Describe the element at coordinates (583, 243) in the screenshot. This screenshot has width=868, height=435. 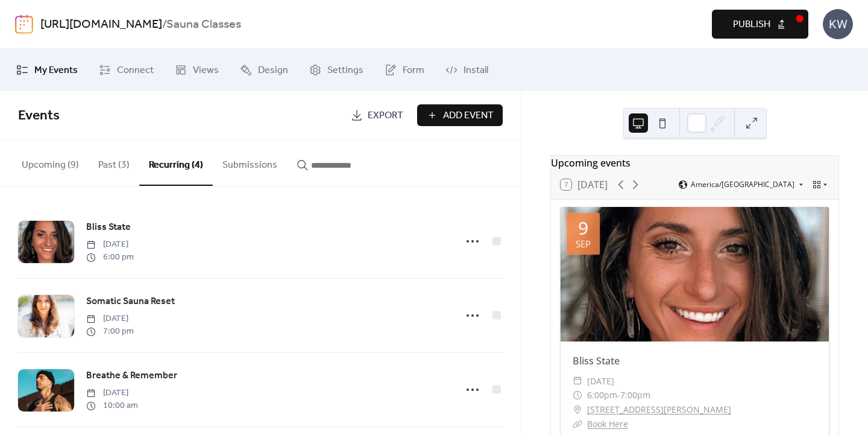
I see `div: Sep` at that location.